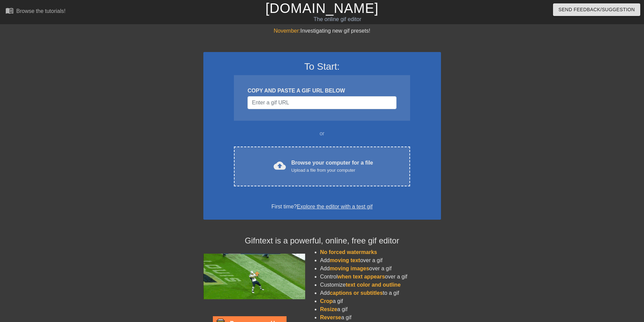 This screenshot has height=322, width=644. What do you see at coordinates (329, 309) in the screenshot?
I see `span: Resize` at bounding box center [329, 309].